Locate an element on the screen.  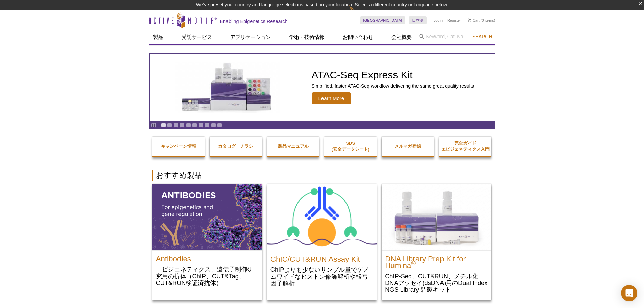
a: Cart is located at coordinates (474, 20).